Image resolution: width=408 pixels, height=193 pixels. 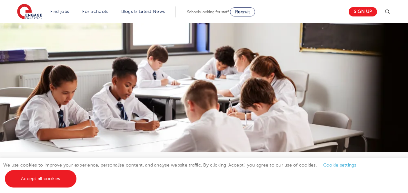 I want to click on span: We use cookies to improve your experience, personalise content, and analyse website traffic. By c..., so click(x=183, y=172).